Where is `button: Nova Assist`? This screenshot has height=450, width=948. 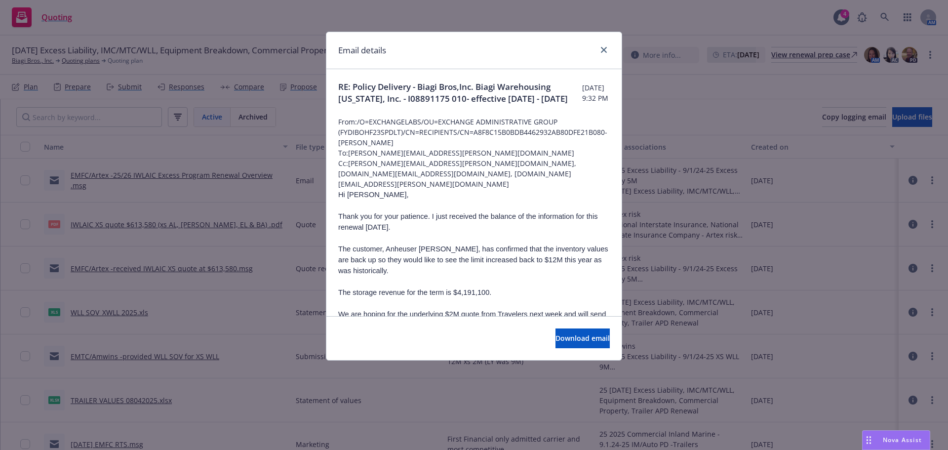
button: Nova Assist is located at coordinates (896, 440).